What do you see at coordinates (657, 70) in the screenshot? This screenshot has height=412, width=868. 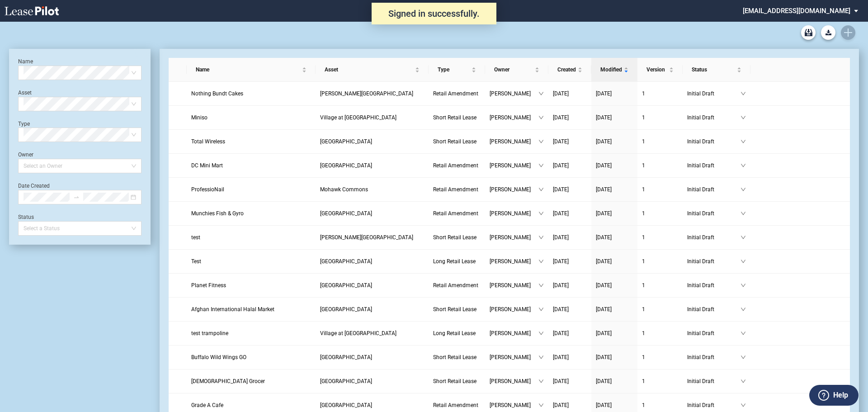 I see `span: Version` at bounding box center [657, 70].